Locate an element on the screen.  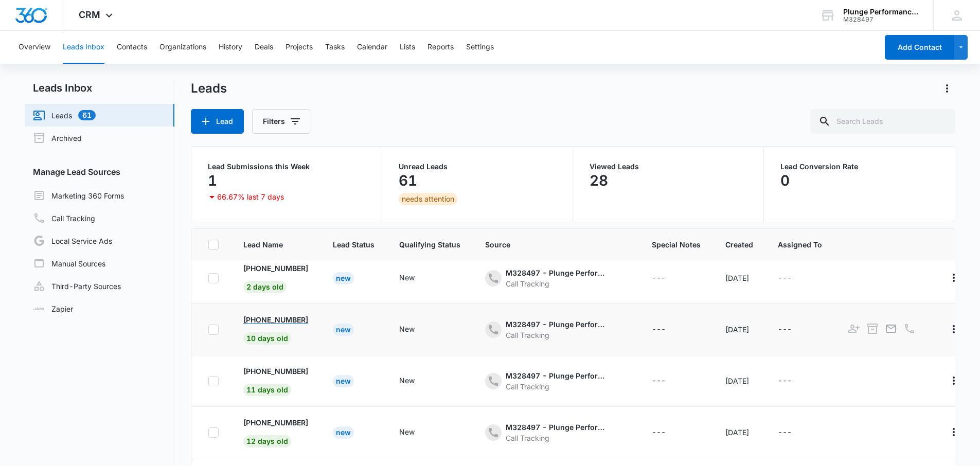
button: Add as Contact is located at coordinates (853, 329).